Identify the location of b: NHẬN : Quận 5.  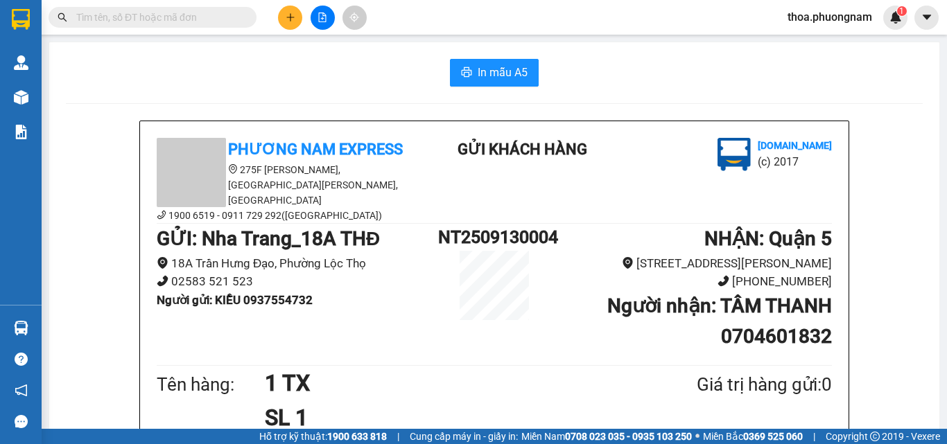
(768, 238).